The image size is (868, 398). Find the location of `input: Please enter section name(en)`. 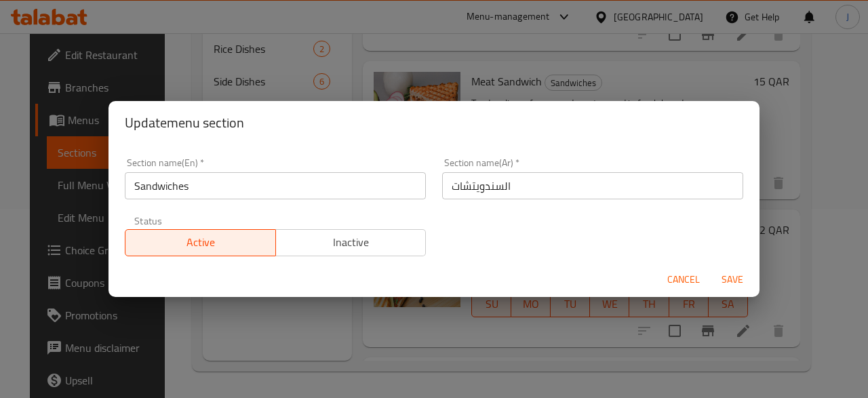

input: Please enter section name(en) is located at coordinates (276, 186).